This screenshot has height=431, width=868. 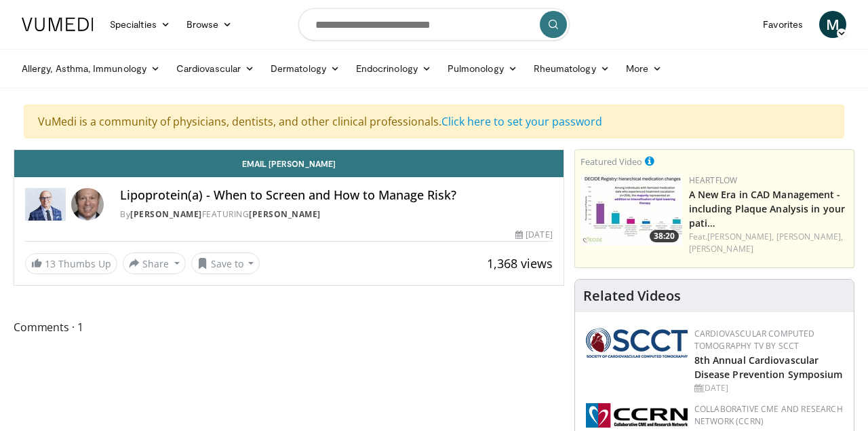 I want to click on a: Allergy, Asthma, Immunology, so click(x=91, y=69).